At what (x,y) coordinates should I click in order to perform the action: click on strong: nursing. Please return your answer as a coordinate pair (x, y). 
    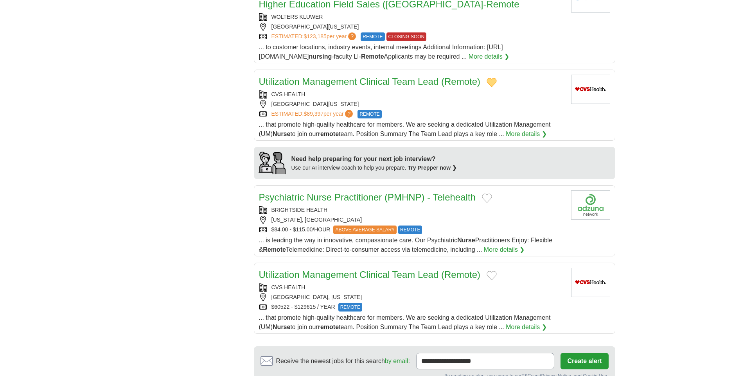
    Looking at the image, I should click on (320, 56).